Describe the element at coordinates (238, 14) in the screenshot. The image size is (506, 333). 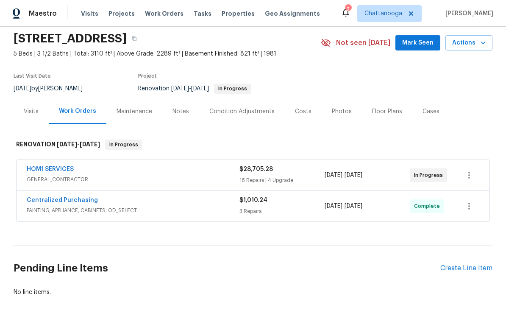
I see `span: Properties` at that location.